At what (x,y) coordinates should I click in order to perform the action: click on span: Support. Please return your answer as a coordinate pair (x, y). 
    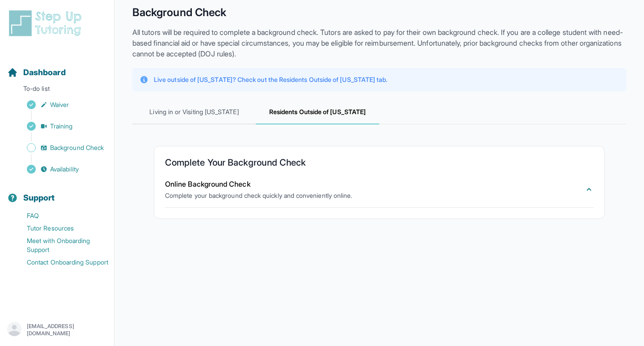
    Looking at the image, I should click on (39, 198).